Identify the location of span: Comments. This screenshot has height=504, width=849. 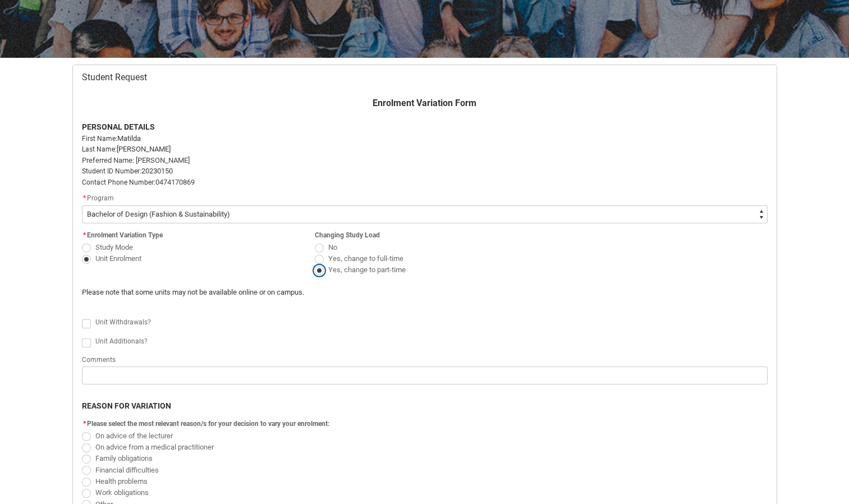
(99, 359).